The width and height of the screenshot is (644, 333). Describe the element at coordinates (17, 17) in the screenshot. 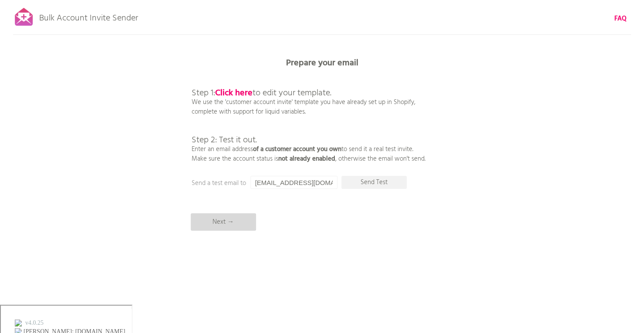

I see `img: logo_orange.svg` at that location.